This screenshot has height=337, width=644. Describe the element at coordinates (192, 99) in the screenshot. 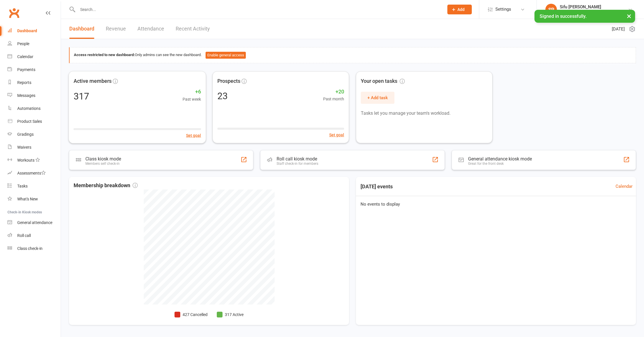

I see `span: Past week` at that location.